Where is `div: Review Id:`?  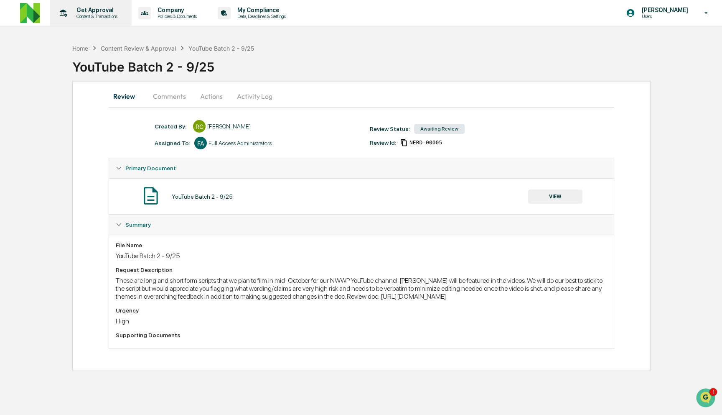
div: Review Id: is located at coordinates (383, 143).